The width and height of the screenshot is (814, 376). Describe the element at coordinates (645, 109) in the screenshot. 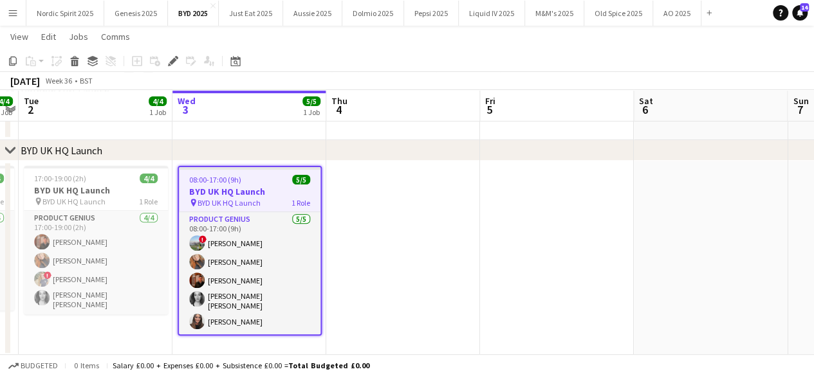

I see `span: 6` at that location.